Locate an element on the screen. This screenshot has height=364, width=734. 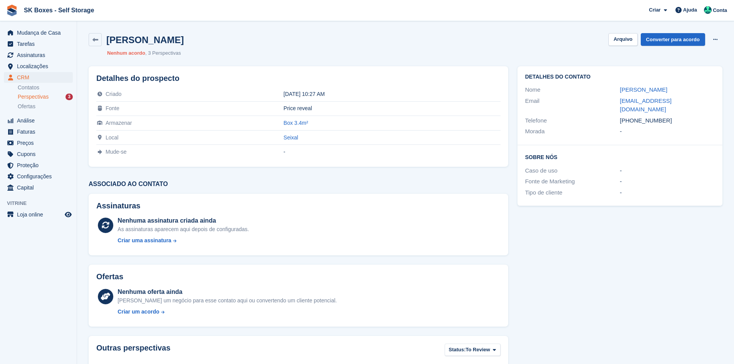
span: Assinaturas is located at coordinates (40, 55).